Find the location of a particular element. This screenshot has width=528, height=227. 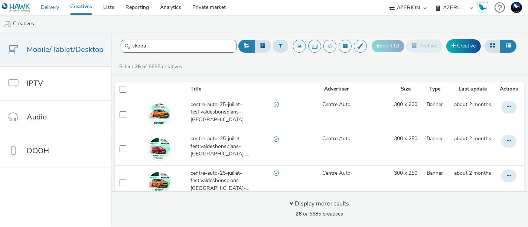

button: Grid is located at coordinates (492, 46).